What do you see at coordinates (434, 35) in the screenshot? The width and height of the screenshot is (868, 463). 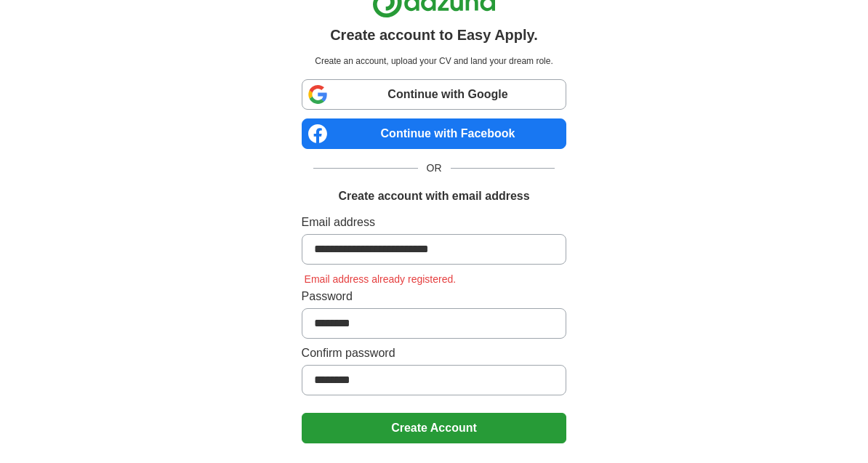 I see `h1: Create account to Easy Apply.` at bounding box center [434, 35].